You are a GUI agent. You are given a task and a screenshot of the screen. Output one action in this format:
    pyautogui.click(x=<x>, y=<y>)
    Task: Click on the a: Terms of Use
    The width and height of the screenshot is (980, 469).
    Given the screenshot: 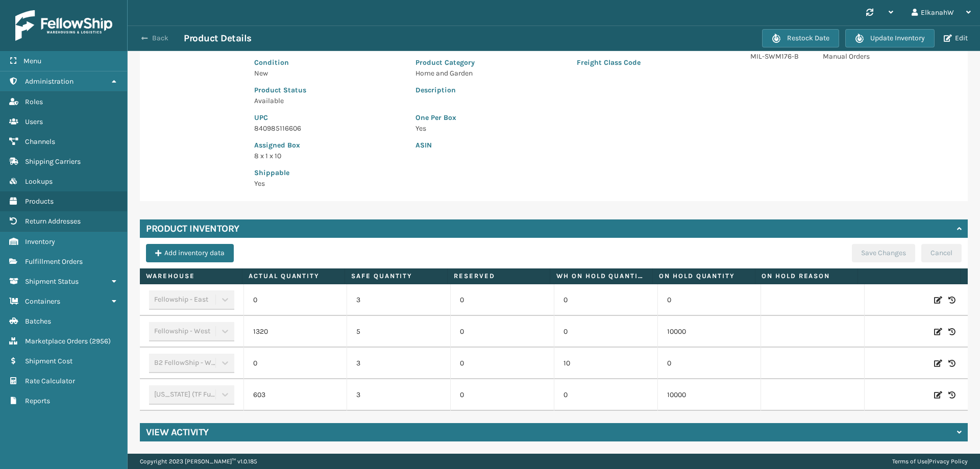 What is the action you would take?
    pyautogui.click(x=909, y=461)
    